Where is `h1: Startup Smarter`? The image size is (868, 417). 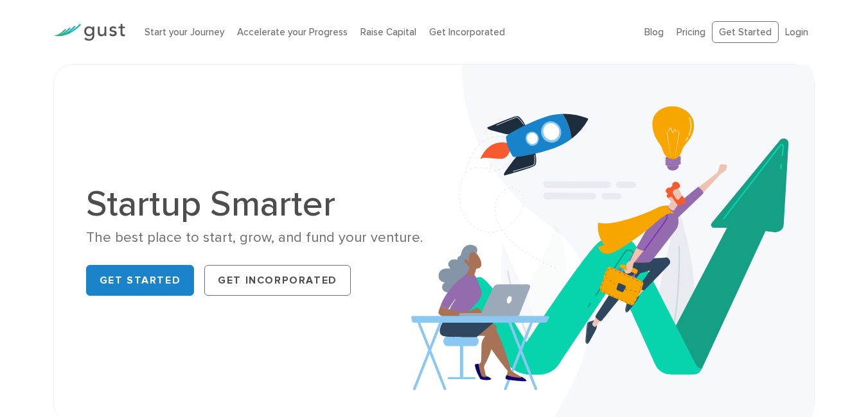
h1: Startup Smarter is located at coordinates (255, 204).